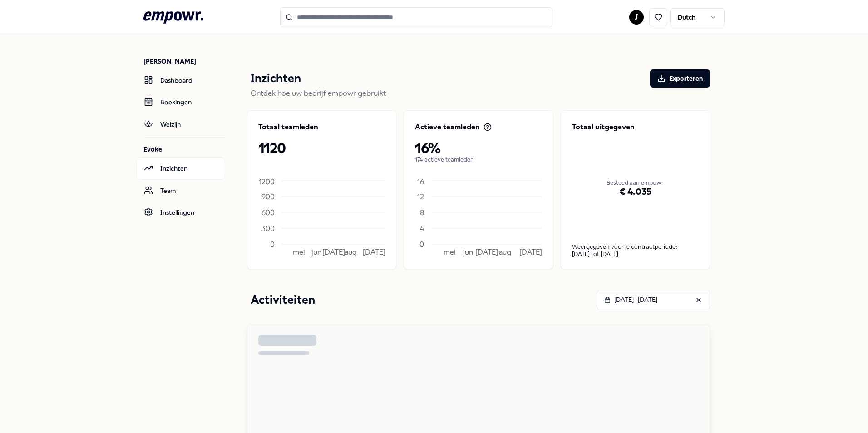  I want to click on p: Activiteiten, so click(283, 300).